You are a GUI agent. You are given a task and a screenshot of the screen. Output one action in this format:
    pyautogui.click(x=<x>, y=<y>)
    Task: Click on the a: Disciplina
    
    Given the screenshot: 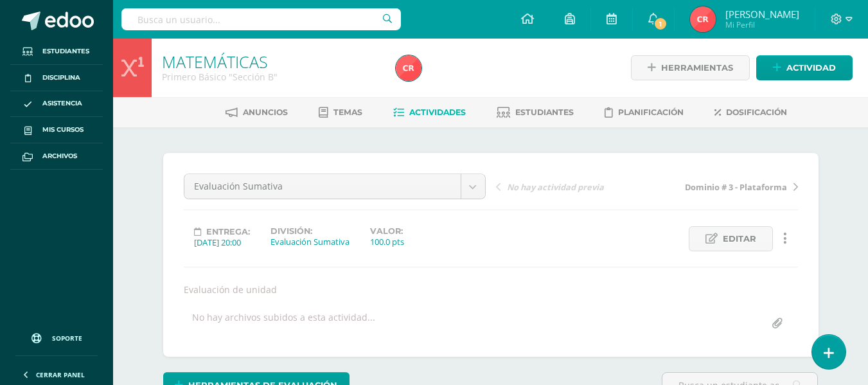 What is the action you would take?
    pyautogui.click(x=56, y=77)
    